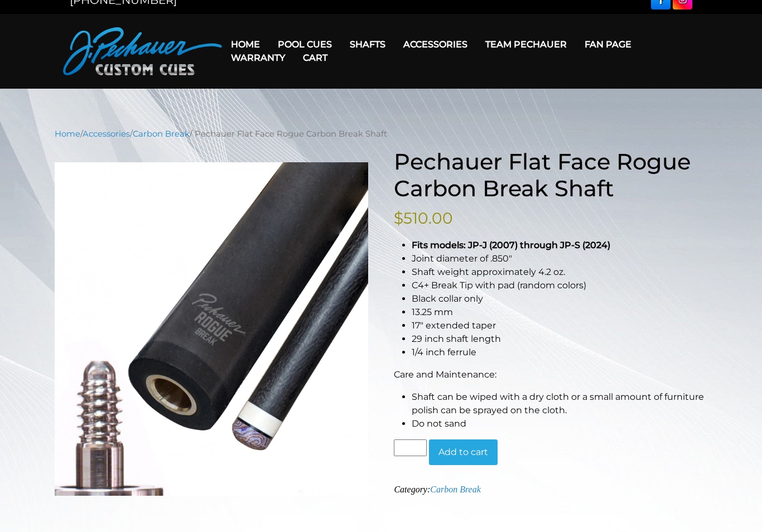  I want to click on img: Pechauer Custom Cues, so click(142, 52).